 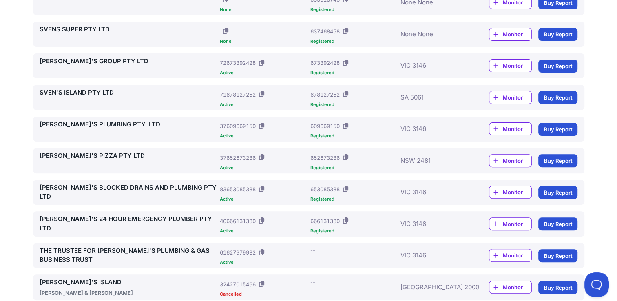 I want to click on div: 83653085388, so click(x=238, y=189).